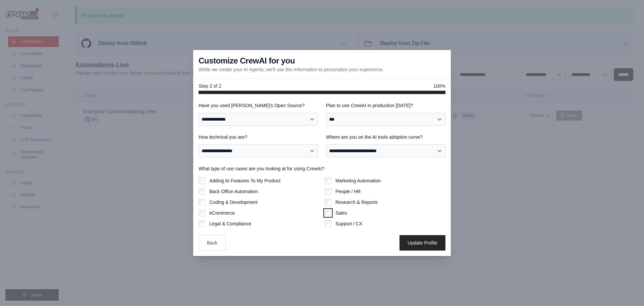  I want to click on button: Update Profile, so click(423, 243).